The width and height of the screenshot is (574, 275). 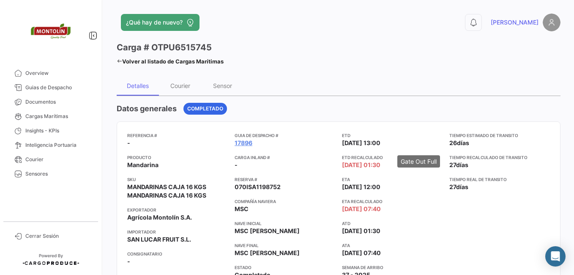 I want to click on app-card-info-title: Tiempo estimado de transito, so click(x=500, y=135).